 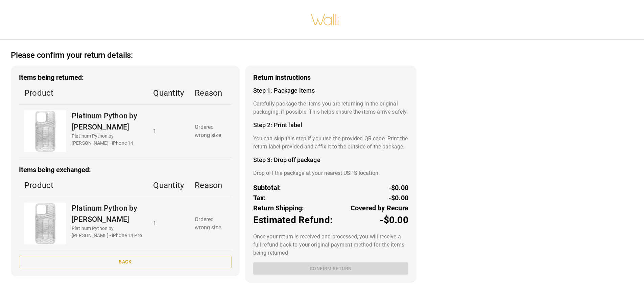 What do you see at coordinates (278, 208) in the screenshot?
I see `p: Return Shipping:` at bounding box center [278, 208].